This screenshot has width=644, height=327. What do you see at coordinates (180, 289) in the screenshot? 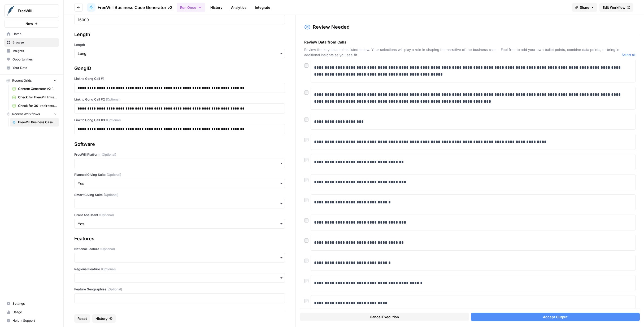
I see `label: Feature Geographies` at bounding box center [180, 289].